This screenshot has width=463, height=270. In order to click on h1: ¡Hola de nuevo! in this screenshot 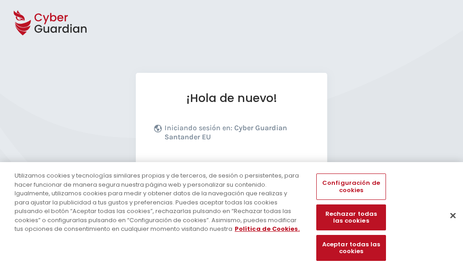, I will do `click(232, 98)`.